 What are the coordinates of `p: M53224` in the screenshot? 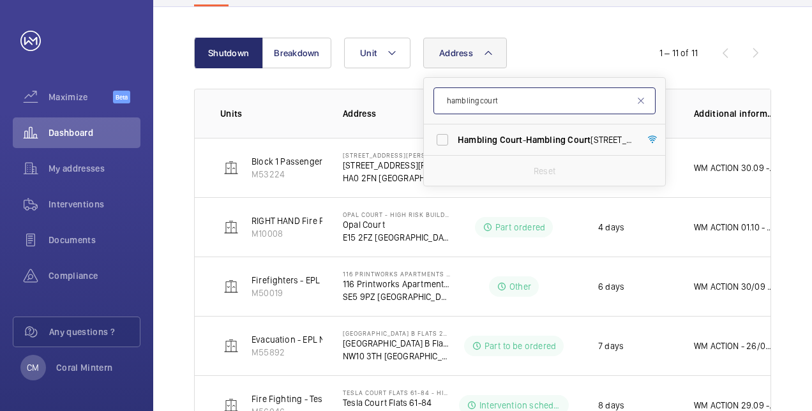 It's located at (294, 174).